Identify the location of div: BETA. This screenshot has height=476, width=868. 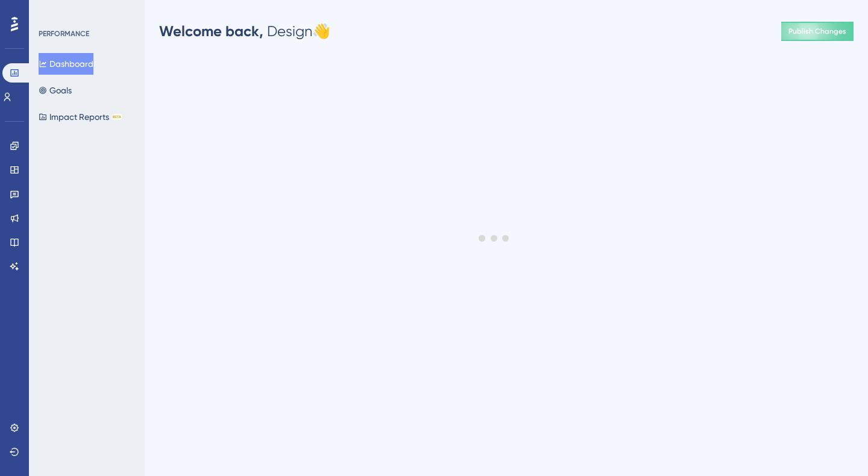
(117, 117).